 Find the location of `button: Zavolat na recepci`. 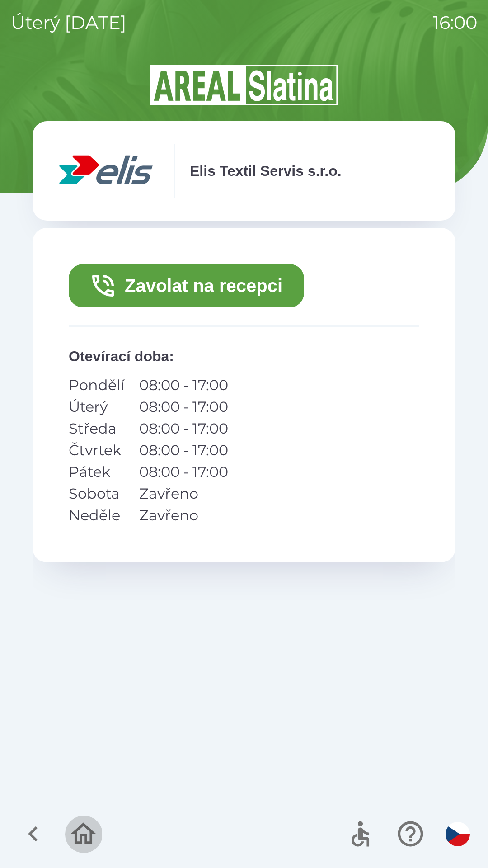

button: Zavolat na recepci is located at coordinates (186, 285).